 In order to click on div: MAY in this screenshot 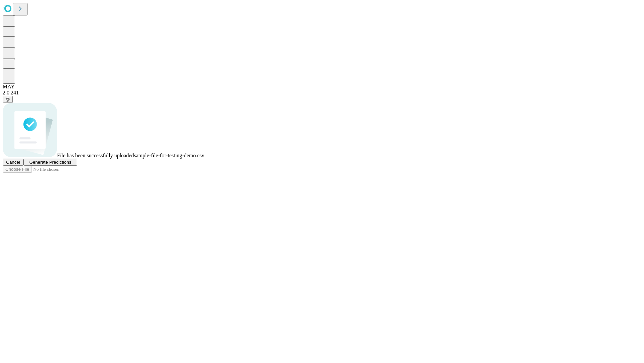, I will do `click(322, 87)`.